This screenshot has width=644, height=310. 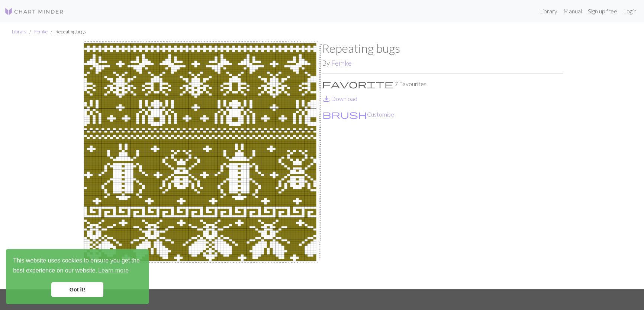 I want to click on a: learn more about cookies, so click(x=113, y=271).